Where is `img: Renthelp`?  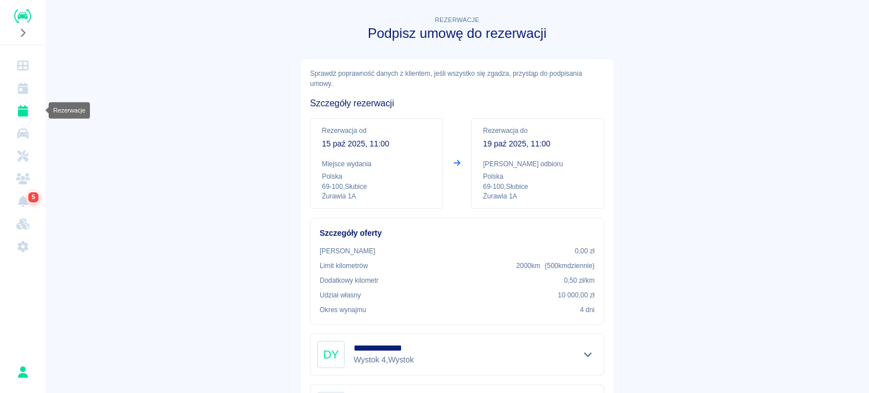 img: Renthelp is located at coordinates (23, 16).